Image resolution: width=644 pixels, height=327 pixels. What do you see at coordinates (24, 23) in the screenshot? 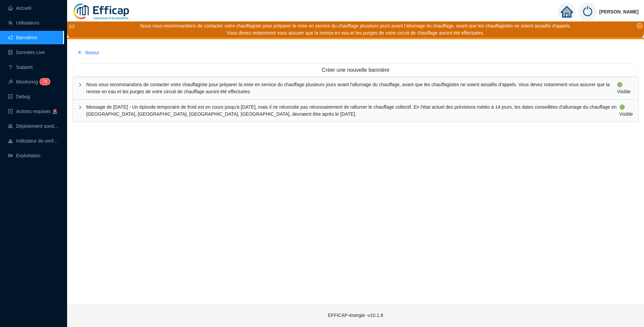
I see `a: teamUtilisateurs` at bounding box center [24, 23].